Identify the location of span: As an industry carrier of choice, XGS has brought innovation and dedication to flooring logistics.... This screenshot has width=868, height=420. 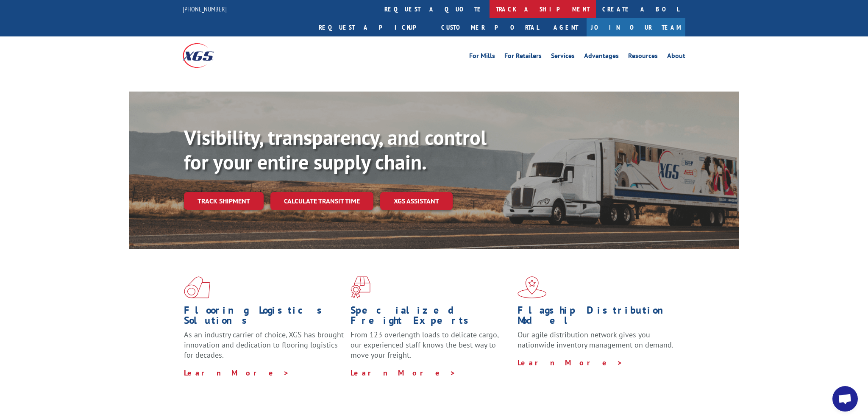
(264, 344).